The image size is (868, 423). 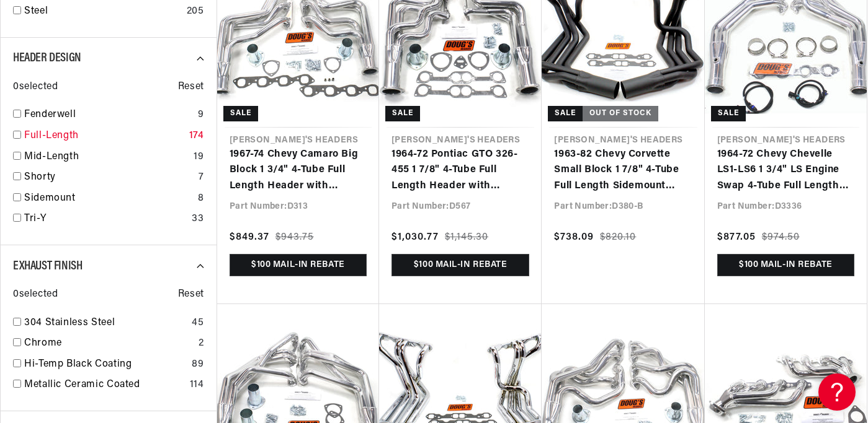 I want to click on a: Chrome, so click(x=108, y=344).